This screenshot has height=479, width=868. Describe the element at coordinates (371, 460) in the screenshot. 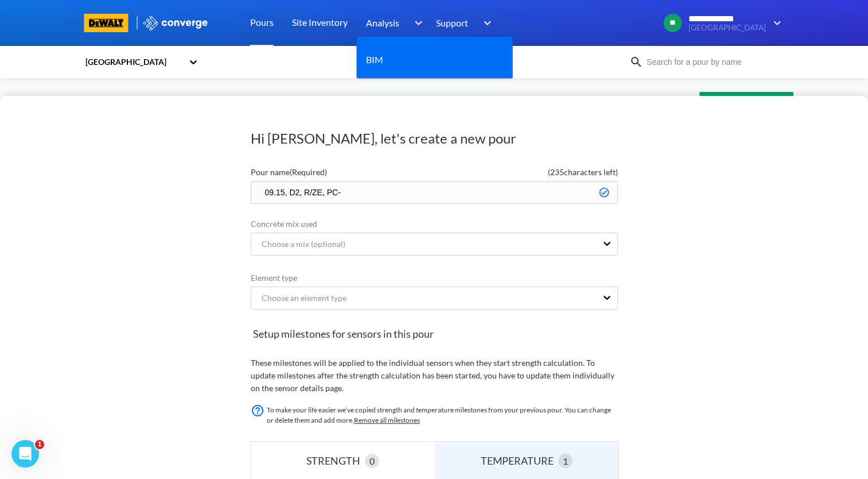

I see `span: 0` at that location.